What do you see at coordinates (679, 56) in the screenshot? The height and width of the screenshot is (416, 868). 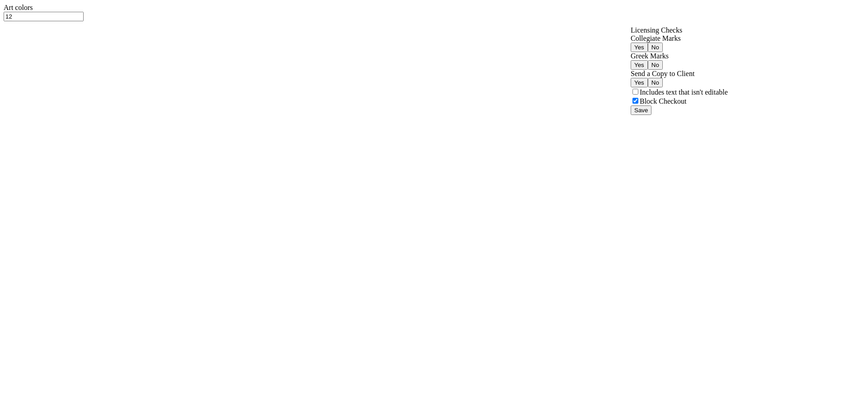 I see `div: Greek Marks` at bounding box center [679, 56].